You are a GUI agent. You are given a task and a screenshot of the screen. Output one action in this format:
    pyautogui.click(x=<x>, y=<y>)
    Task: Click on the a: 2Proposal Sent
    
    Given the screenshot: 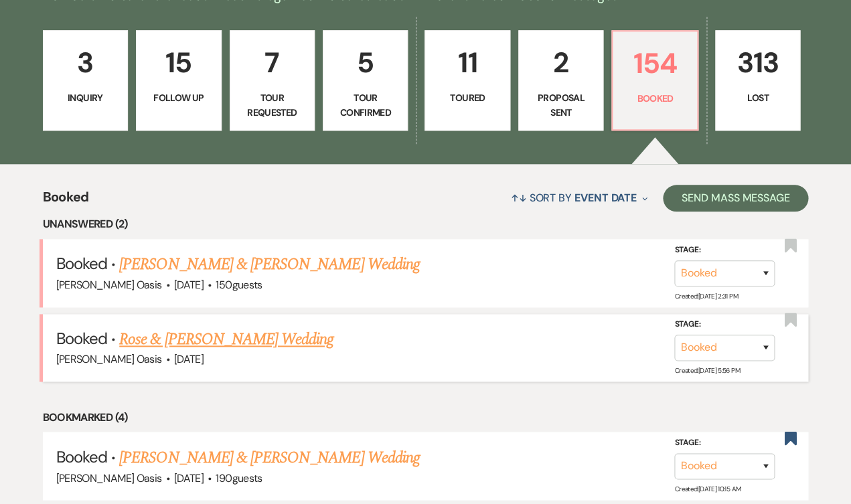 What is the action you would take?
    pyautogui.click(x=561, y=80)
    